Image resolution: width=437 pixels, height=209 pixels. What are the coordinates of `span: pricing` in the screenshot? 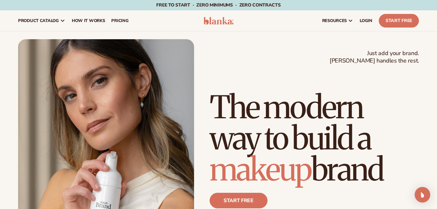 It's located at (120, 21).